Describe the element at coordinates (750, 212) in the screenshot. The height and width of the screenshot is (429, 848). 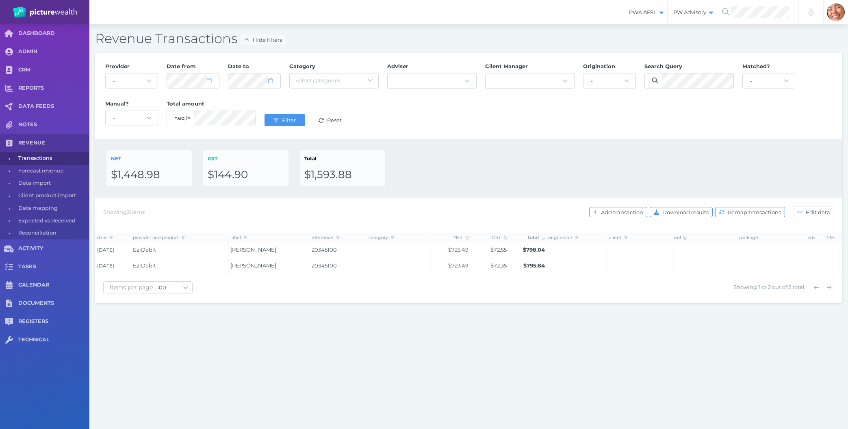
I see `button: Remap transactions` at that location.